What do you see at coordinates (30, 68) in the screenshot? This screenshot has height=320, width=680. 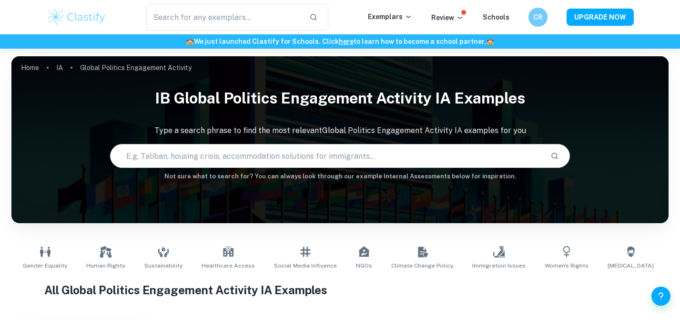 I see `a: Home` at bounding box center [30, 68].